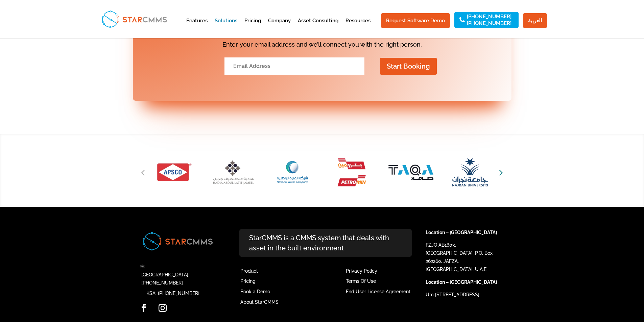 The image size is (644, 322). What do you see at coordinates (378, 291) in the screenshot?
I see `a: End User License Agreement` at bounding box center [378, 291].